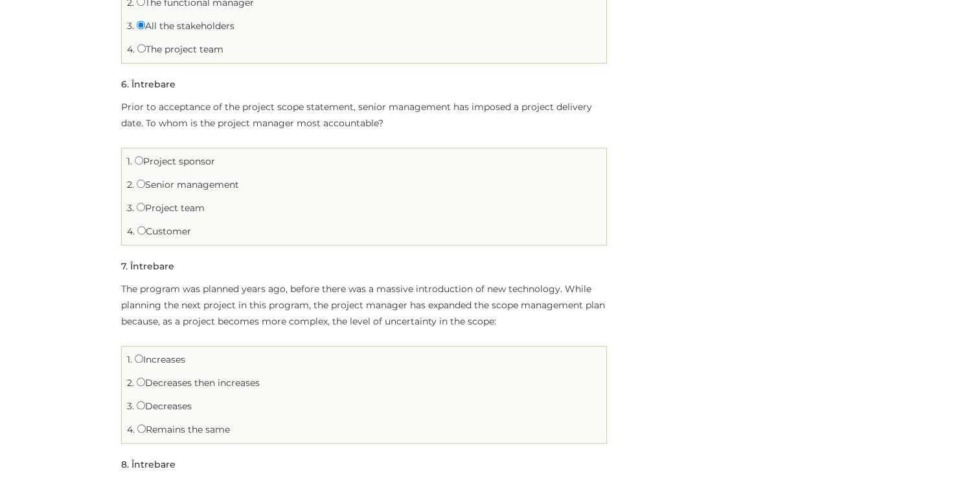  Describe the element at coordinates (141, 405) in the screenshot. I see `input: Decreases` at that location.